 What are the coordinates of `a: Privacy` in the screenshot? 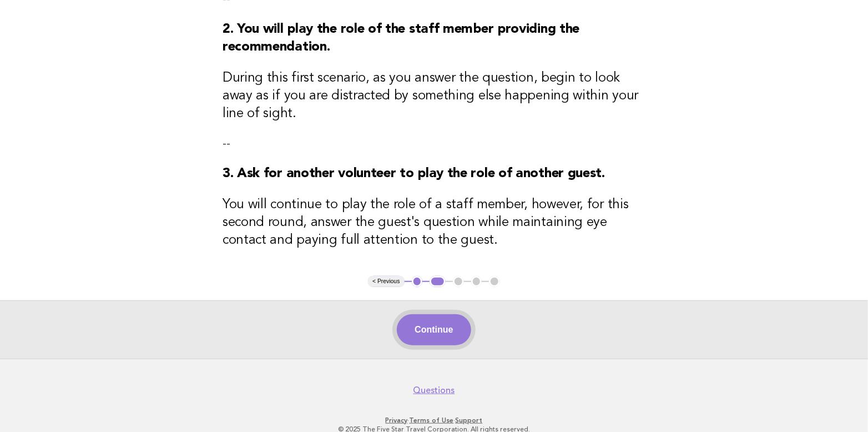 It's located at (397, 420).